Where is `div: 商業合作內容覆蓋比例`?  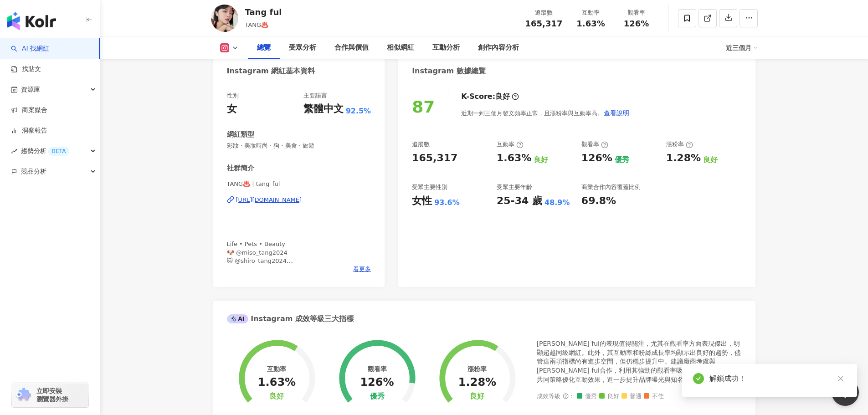 div: 商業合作內容覆蓋比例 is located at coordinates (611, 187).